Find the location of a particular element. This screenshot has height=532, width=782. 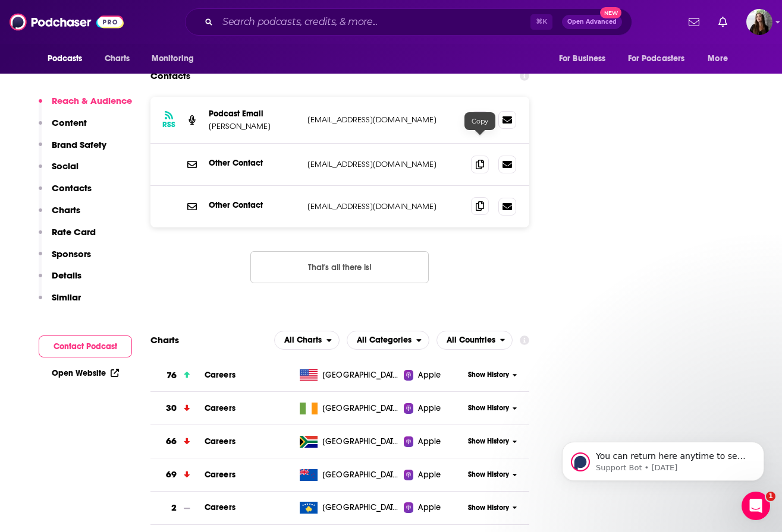

p: Contacts is located at coordinates (72, 187).